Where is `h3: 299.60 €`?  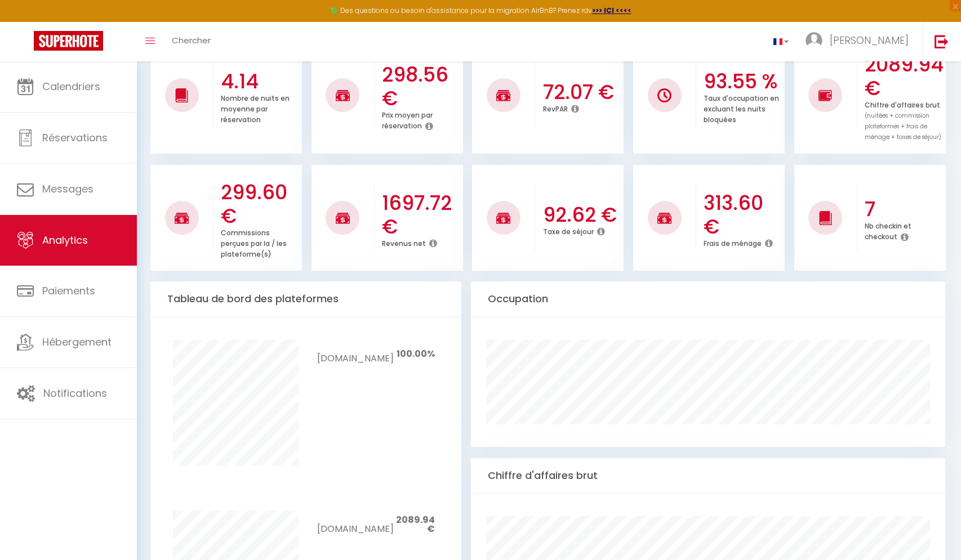 h3: 299.60 € is located at coordinates (260, 205).